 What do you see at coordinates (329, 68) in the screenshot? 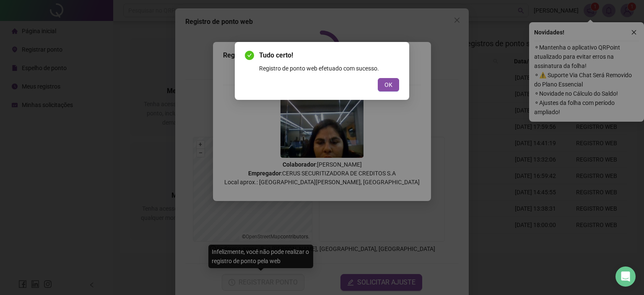
I see `div: Registro de ponto web efetuado com sucesso.` at bounding box center [329, 68].